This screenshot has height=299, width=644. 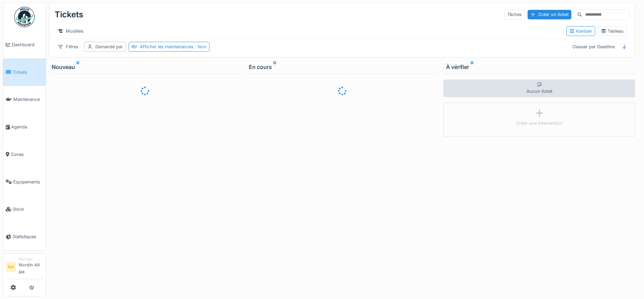 I want to click on div: Créer un ticket, so click(x=549, y=14).